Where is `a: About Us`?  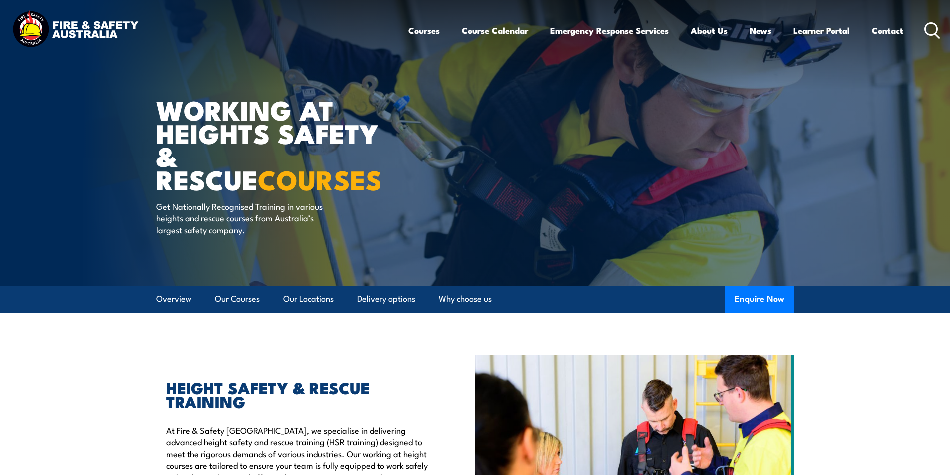 a: About Us is located at coordinates (709, 30).